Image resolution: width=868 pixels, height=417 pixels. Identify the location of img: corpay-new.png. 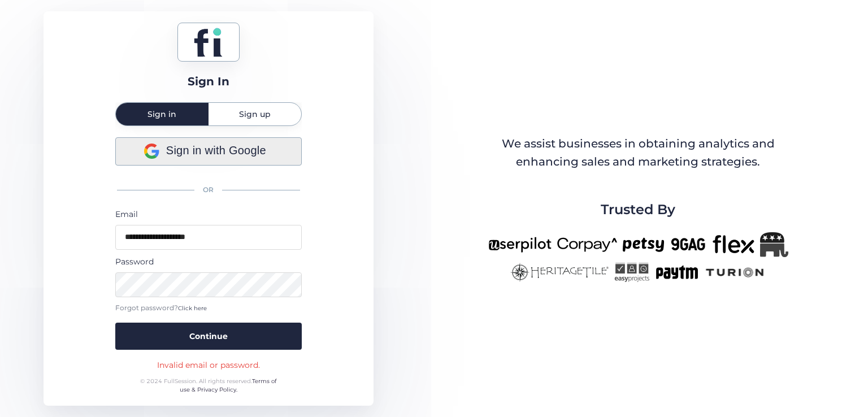
(587, 245).